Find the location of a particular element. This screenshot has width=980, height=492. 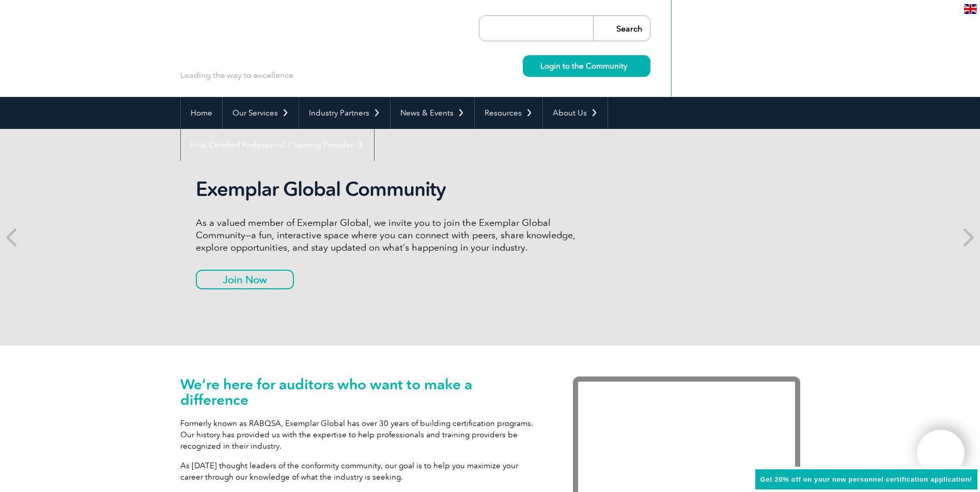

a: Resources is located at coordinates (508, 113).